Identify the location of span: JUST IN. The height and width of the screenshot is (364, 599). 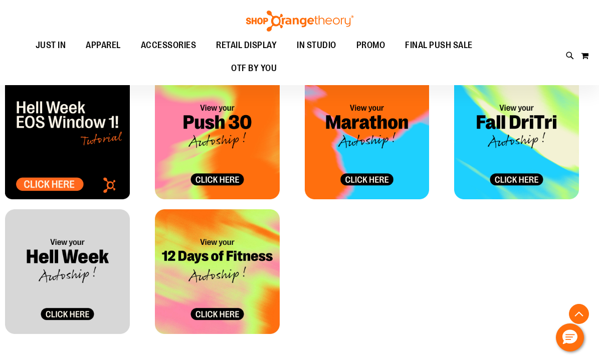
(51, 45).